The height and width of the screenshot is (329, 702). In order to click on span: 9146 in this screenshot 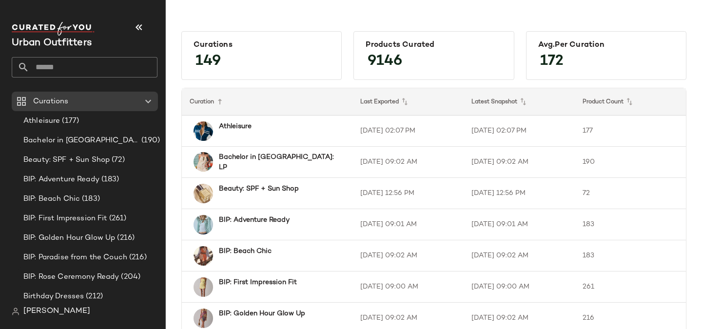, I will do `click(385, 61)`.